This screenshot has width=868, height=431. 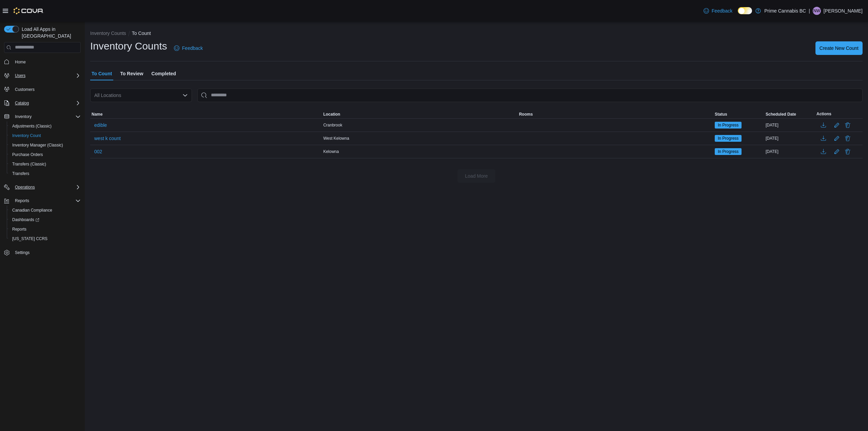 I want to click on button: Load More, so click(x=477, y=176).